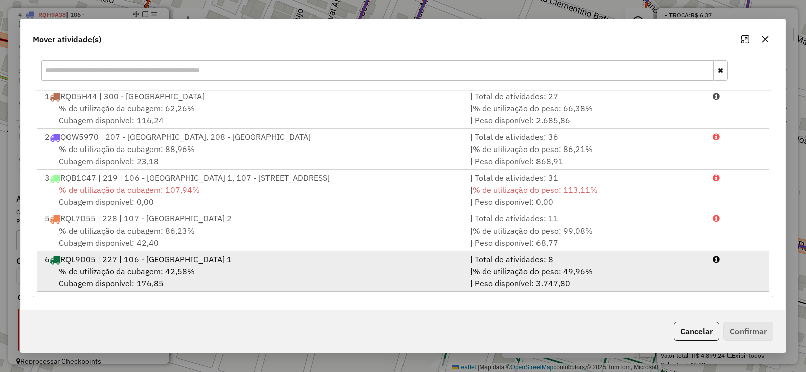  Describe the element at coordinates (585, 277) in the screenshot. I see `div: | | Peso disponível: 3.747,80` at that location.